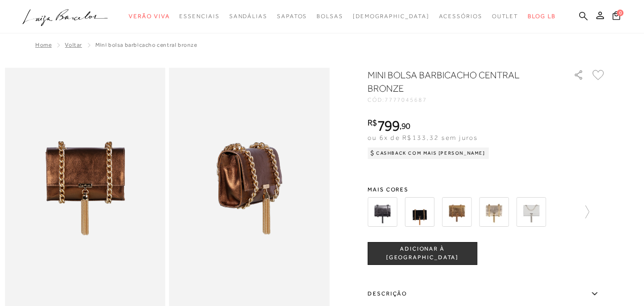 The width and height of the screenshot is (644, 306). I want to click on span: 90, so click(406, 125).